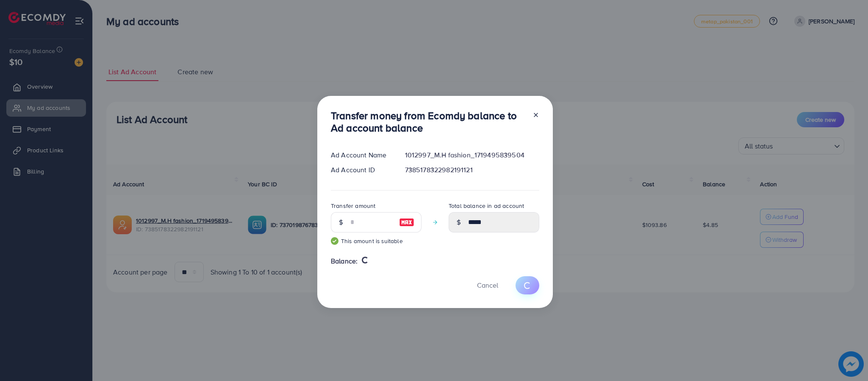 The width and height of the screenshot is (868, 381). I want to click on div: Ad Account Name, so click(361, 155).